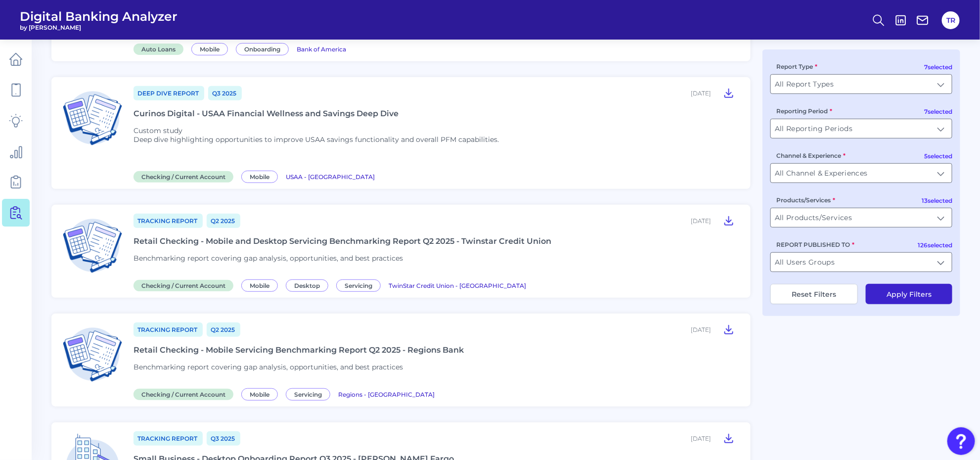  Describe the element at coordinates (169, 93) in the screenshot. I see `span: Deep Dive Report` at that location.